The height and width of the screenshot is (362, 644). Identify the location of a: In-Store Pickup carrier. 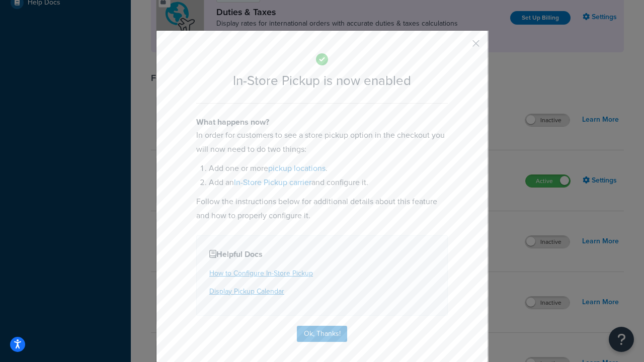
(273, 182).